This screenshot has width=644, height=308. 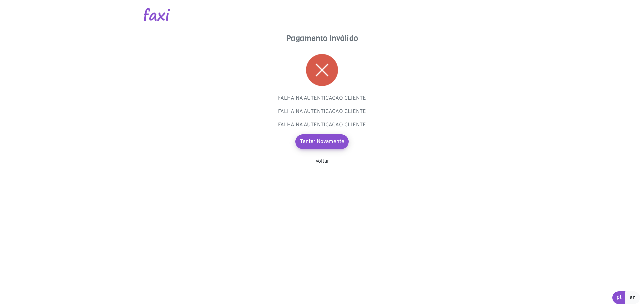 What do you see at coordinates (322, 70) in the screenshot?
I see `img: error` at bounding box center [322, 70].